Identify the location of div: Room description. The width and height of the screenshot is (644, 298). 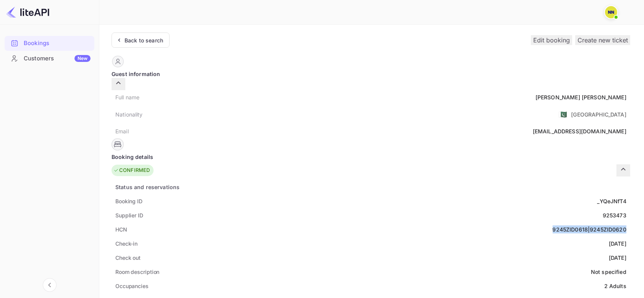
(137, 272).